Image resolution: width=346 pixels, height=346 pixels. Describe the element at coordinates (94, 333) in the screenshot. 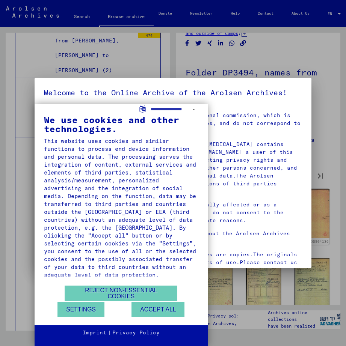

I see `a: Imprint` at that location.